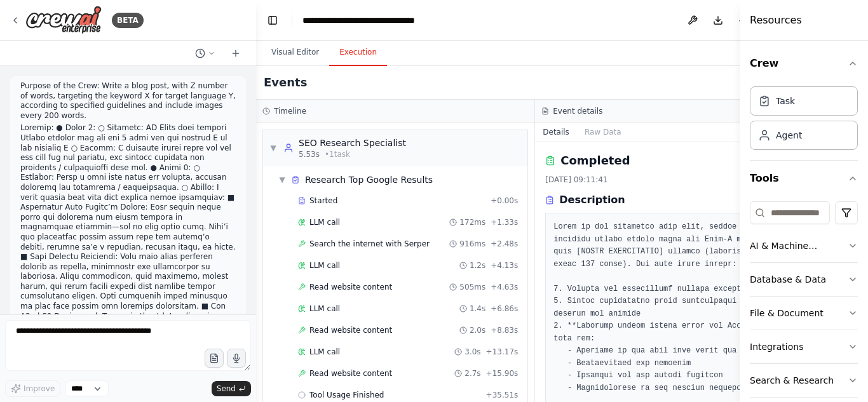 This screenshot has width=868, height=402. Describe the element at coordinates (127, 101) in the screenshot. I see `p: Purpose of the Crew: Write a blog post, with Z number of words, targeting the keyword X for targe...` at that location.